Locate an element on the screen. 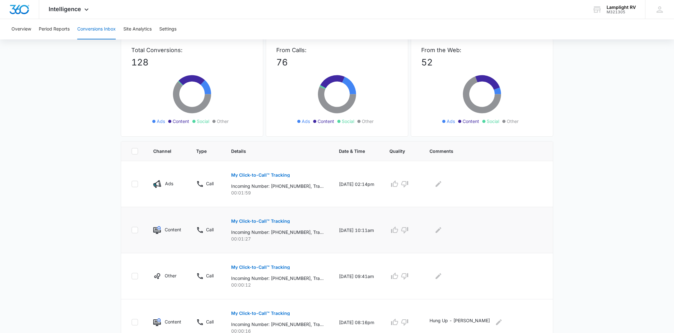 The width and height of the screenshot is (674, 333). span: Quality is located at coordinates (397, 151).